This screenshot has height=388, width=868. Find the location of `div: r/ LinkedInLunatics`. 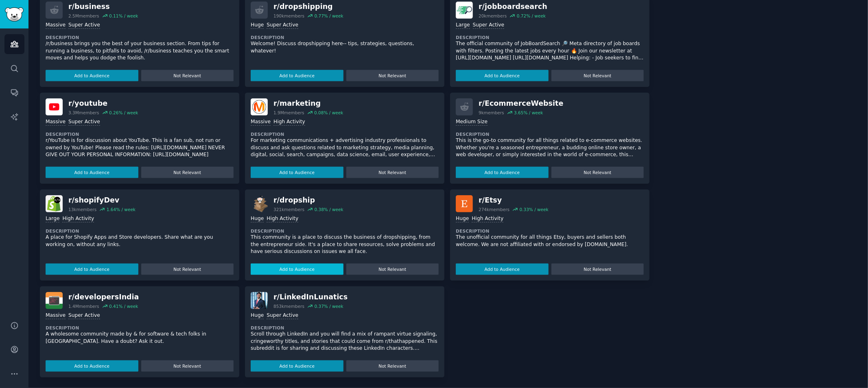

div: r/ LinkedInLunatics is located at coordinates (310, 297).